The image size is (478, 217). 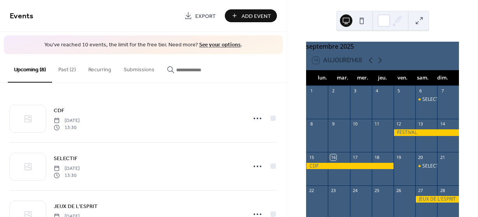 What do you see at coordinates (383, 78) in the screenshot?
I see `div: jeu.` at bounding box center [383, 78].